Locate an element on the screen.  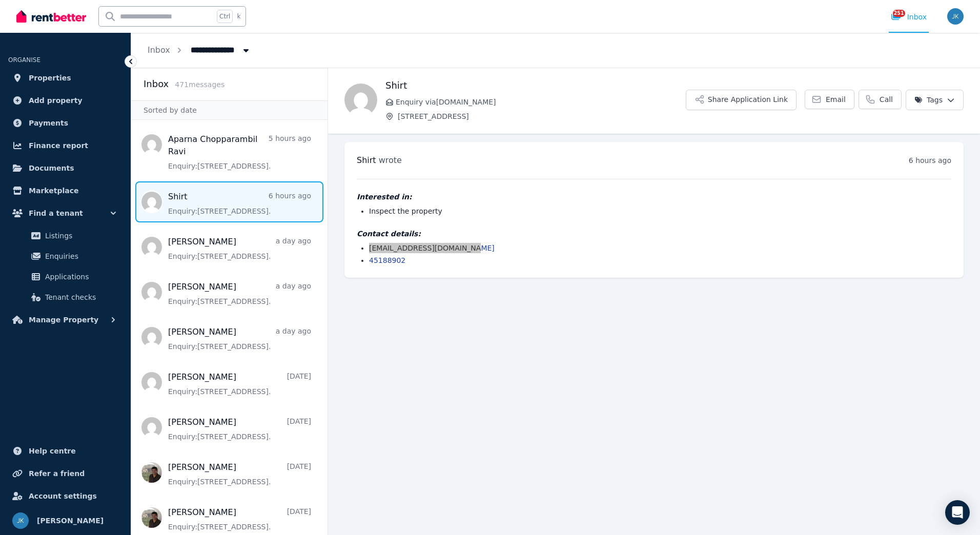
h1: Shirt is located at coordinates (535, 86).